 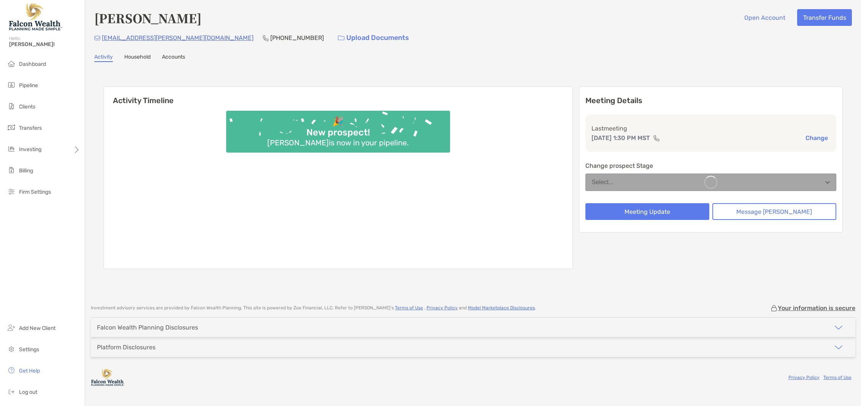 What do you see at coordinates (11, 170) in the screenshot?
I see `img: billing icon` at bounding box center [11, 170].